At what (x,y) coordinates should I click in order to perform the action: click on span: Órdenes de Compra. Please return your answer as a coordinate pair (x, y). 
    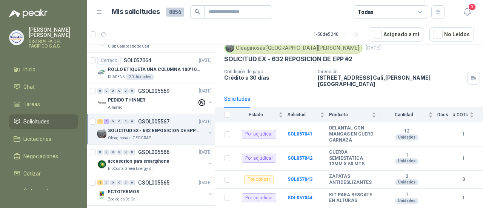
    Looking at the image, I should click on (47, 195).